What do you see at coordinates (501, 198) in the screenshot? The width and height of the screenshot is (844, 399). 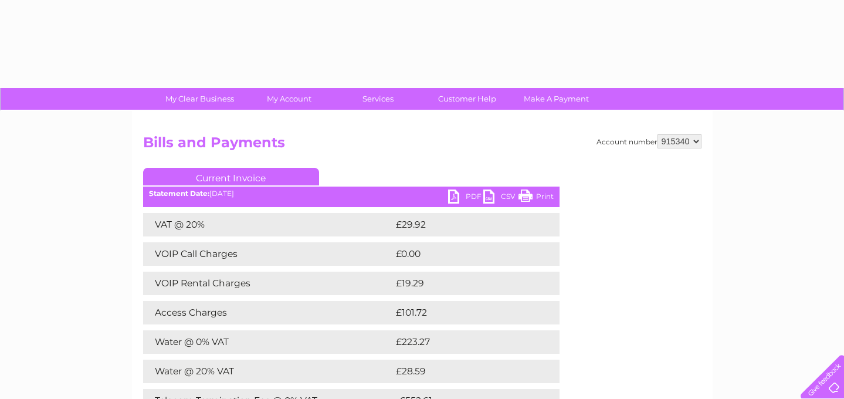 I see `a: CSV` at bounding box center [501, 198].